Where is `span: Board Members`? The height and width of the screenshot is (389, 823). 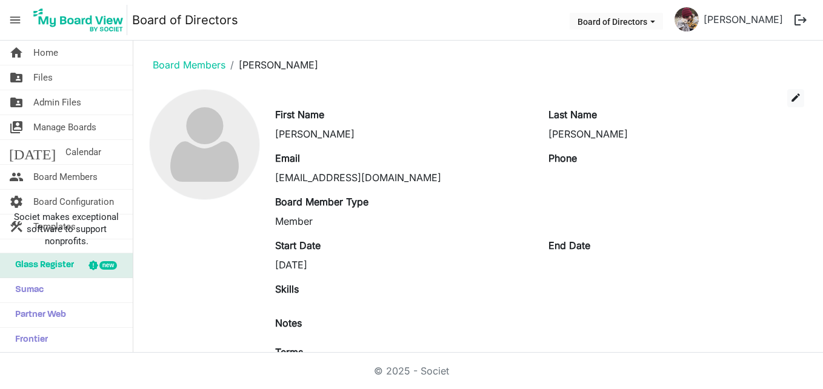
span: Board Members is located at coordinates (65, 177).